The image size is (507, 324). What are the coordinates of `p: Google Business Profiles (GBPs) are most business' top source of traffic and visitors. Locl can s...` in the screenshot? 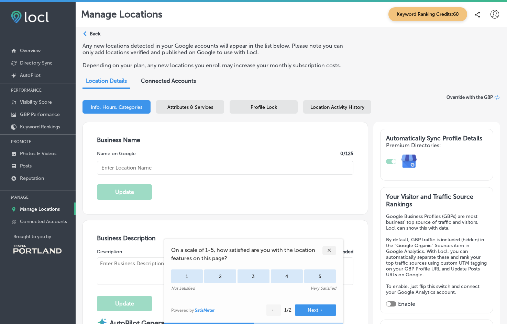 It's located at (436, 222).